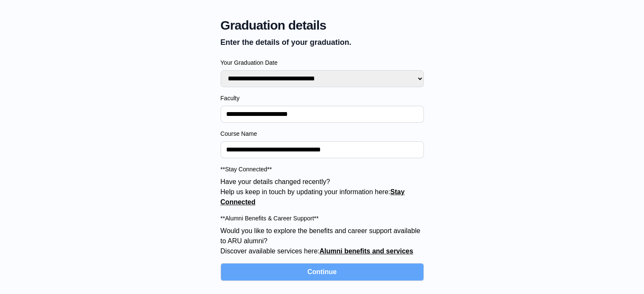  What do you see at coordinates (322, 218) in the screenshot?
I see `label: **Alumni Benefits & Career Support**` at bounding box center [322, 218].